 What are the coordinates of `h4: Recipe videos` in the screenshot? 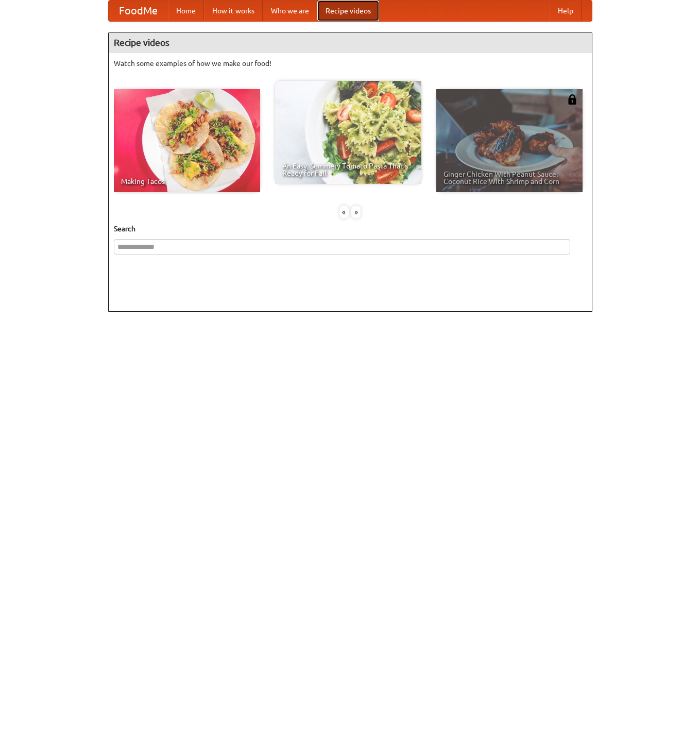 It's located at (350, 43).